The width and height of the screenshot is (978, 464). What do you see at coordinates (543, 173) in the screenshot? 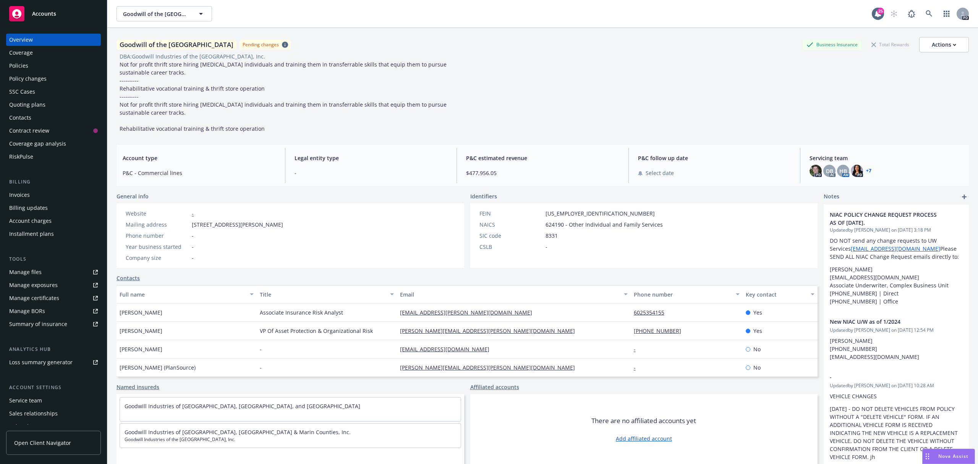
I see `span: $477,956.05` at bounding box center [543, 173].